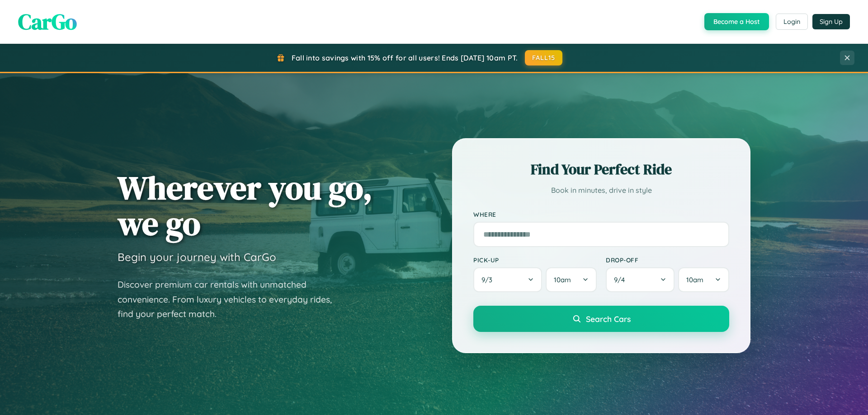  Describe the element at coordinates (245, 206) in the screenshot. I see `h1: Wherever you go, we go` at that location.